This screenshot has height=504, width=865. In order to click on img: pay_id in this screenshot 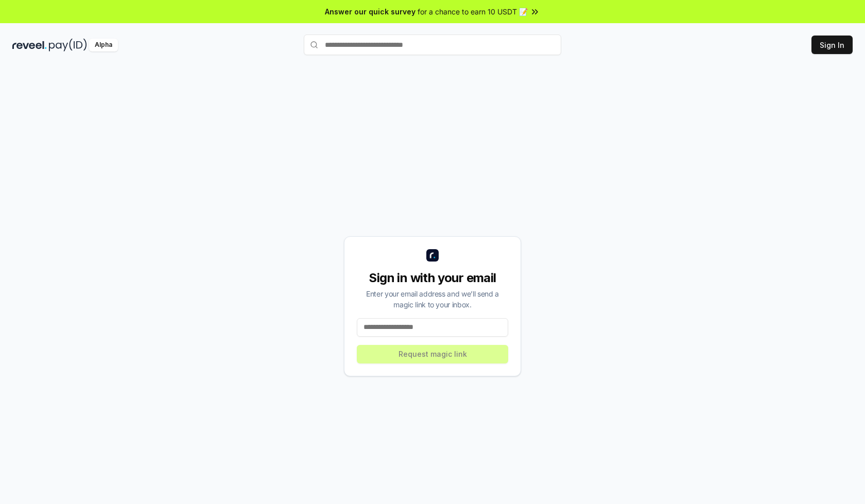, I will do `click(68, 45)`.